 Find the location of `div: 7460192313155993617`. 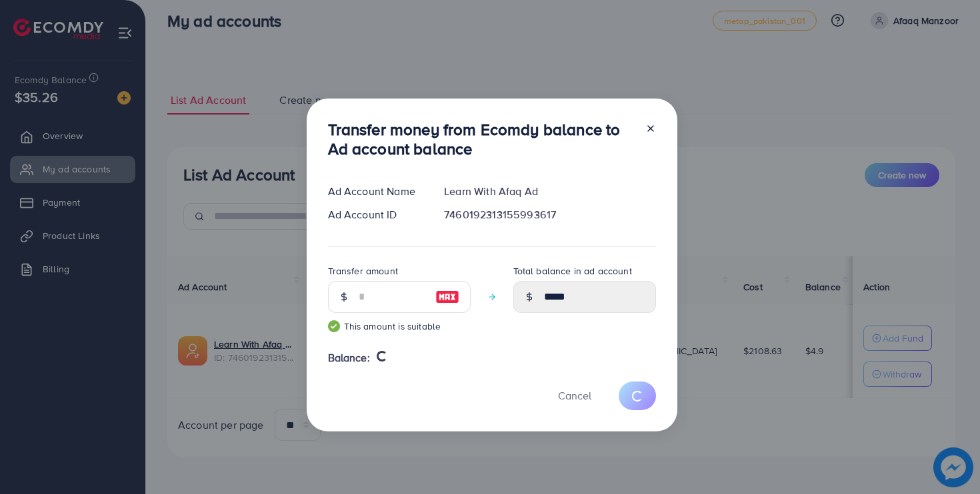

div: 7460192313155993617 is located at coordinates (549, 215).